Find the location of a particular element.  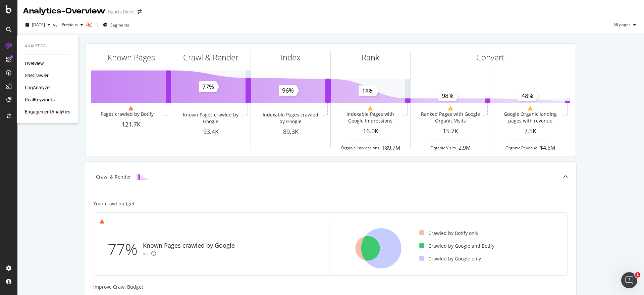

span: All pages is located at coordinates (621, 25).